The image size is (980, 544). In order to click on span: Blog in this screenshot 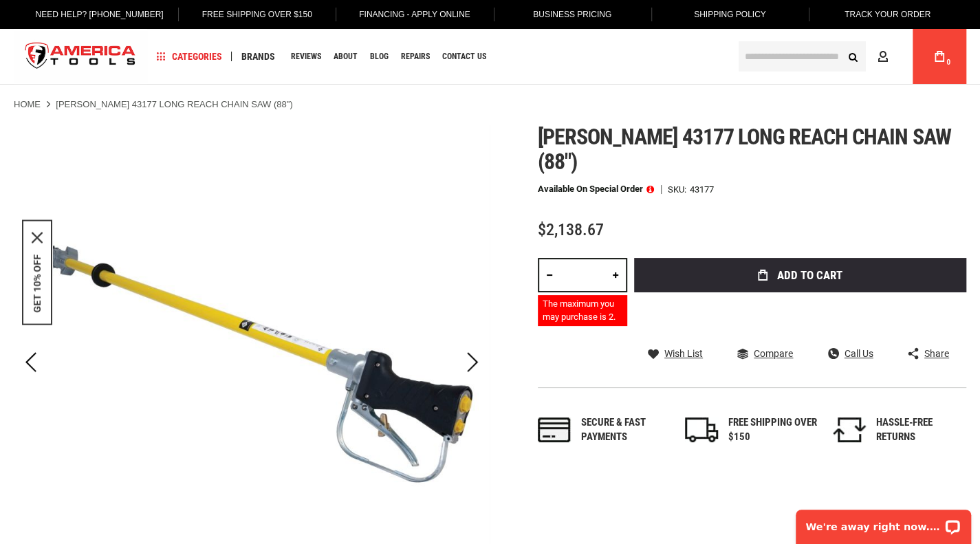, I will do `click(379, 57)`.